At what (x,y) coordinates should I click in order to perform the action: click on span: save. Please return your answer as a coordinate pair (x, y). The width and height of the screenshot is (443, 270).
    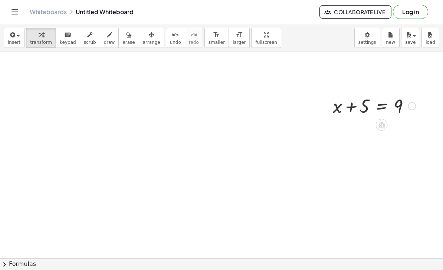
    Looking at the image, I should click on (411, 42).